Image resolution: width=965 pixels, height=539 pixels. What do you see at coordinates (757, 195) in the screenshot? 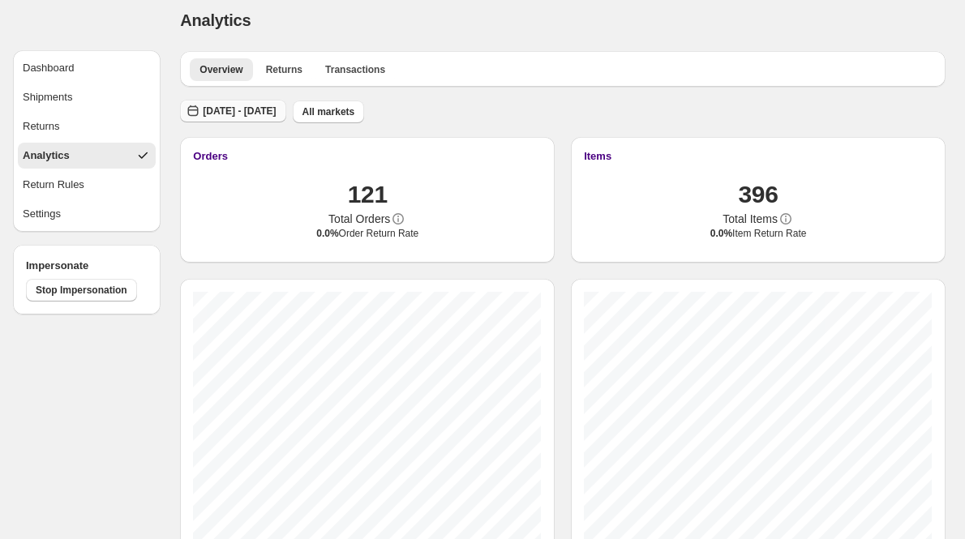
I see `h1: 396` at bounding box center [757, 195].